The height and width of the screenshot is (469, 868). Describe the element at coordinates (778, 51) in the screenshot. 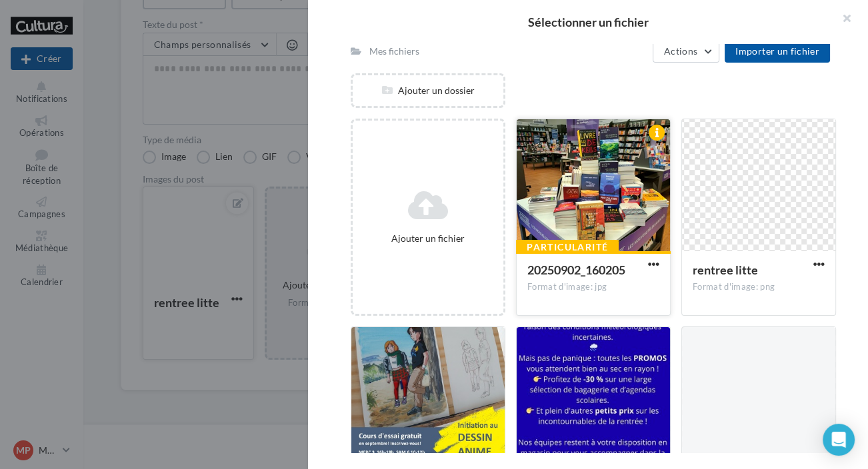

I see `span: Importer un fichier` at that location.